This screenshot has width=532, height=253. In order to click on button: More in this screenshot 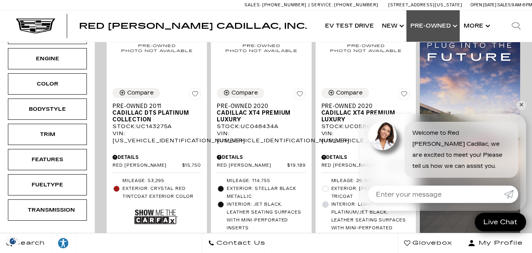, I will do `click(476, 26)`.